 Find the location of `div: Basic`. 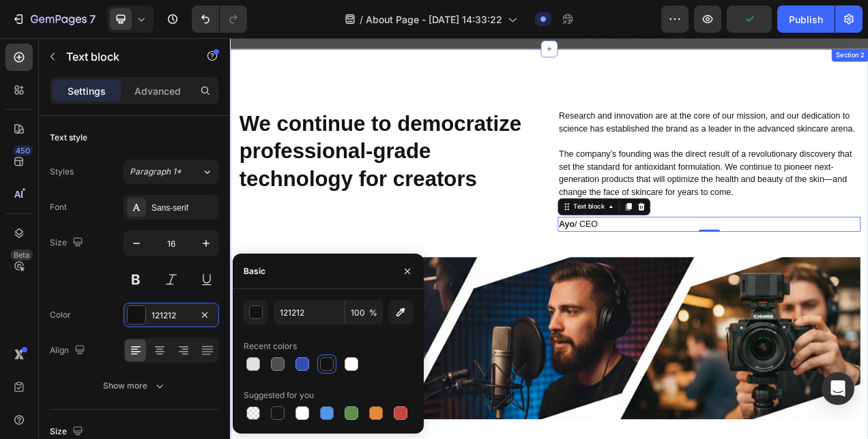

div: Basic is located at coordinates (254, 271).